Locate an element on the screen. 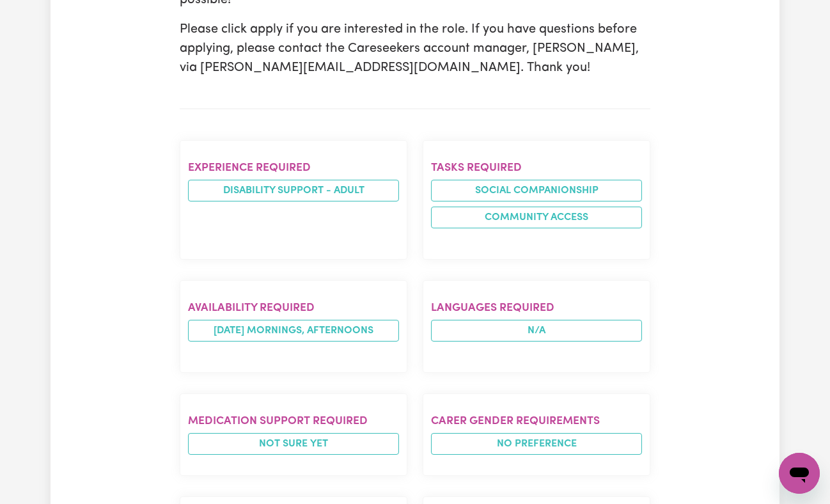  span: Not sure yet is located at coordinates (294, 444).